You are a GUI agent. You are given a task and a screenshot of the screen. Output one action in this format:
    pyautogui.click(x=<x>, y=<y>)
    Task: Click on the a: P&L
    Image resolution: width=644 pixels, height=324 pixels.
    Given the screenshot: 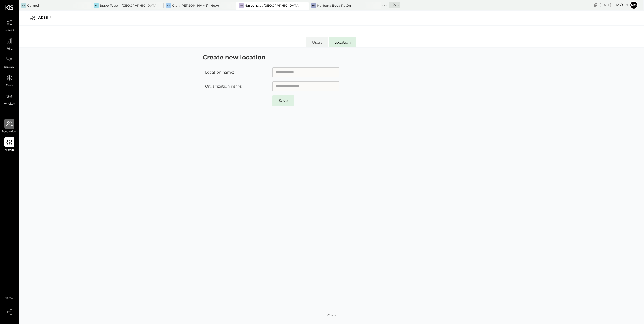 What is the action you would take?
    pyautogui.click(x=10, y=44)
    